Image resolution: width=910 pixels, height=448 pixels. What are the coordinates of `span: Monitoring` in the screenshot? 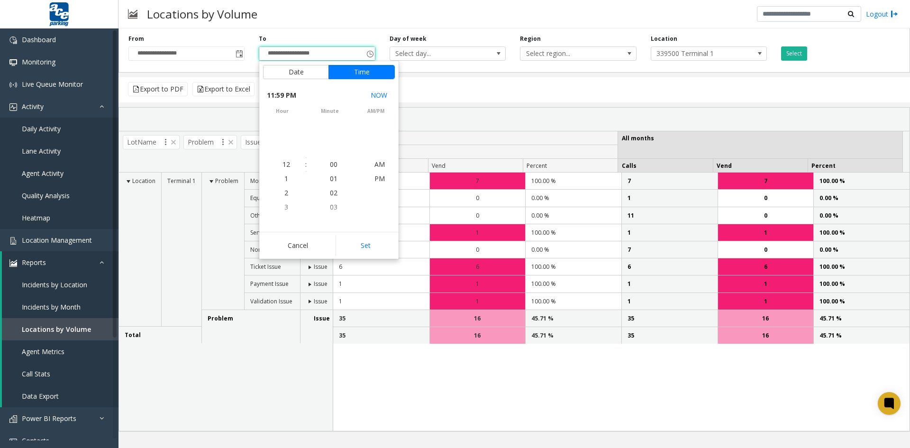 It's located at (38, 62).